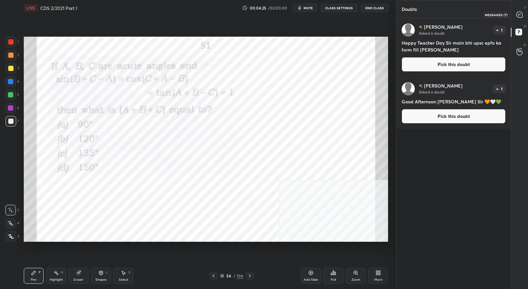 Image resolution: width=528 pixels, height=289 pixels. I want to click on div: 54, so click(229, 275).